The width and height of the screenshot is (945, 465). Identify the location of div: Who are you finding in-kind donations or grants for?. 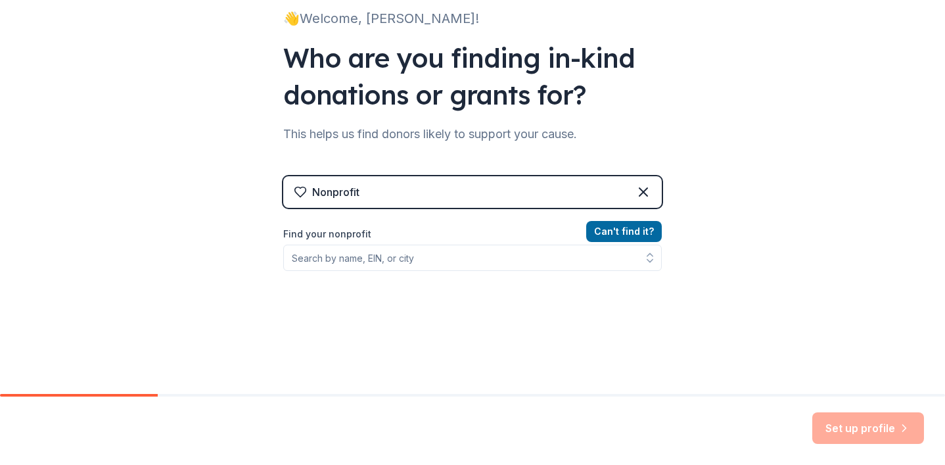
(472, 76).